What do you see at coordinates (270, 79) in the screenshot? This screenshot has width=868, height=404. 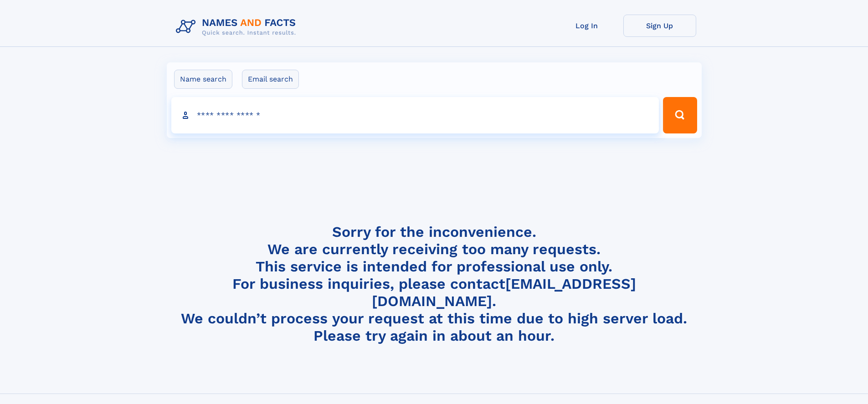 I see `label: Email search` at bounding box center [270, 79].